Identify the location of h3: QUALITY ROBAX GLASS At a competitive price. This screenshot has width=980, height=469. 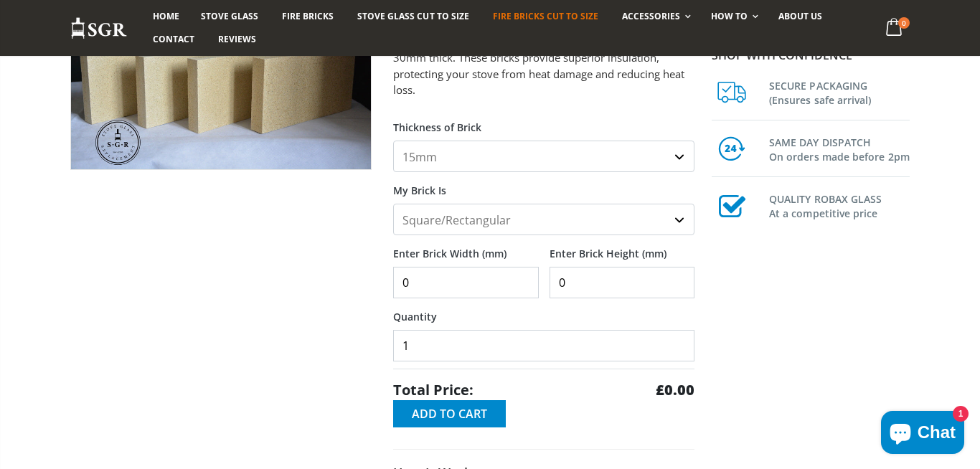
(840, 205).